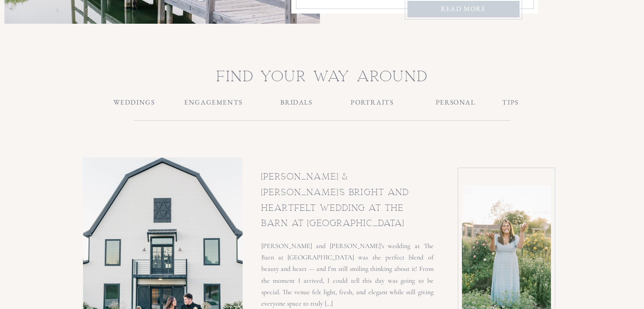 This screenshot has width=644, height=309. Describe the element at coordinates (511, 102) in the screenshot. I see `a: TIPS` at that location.